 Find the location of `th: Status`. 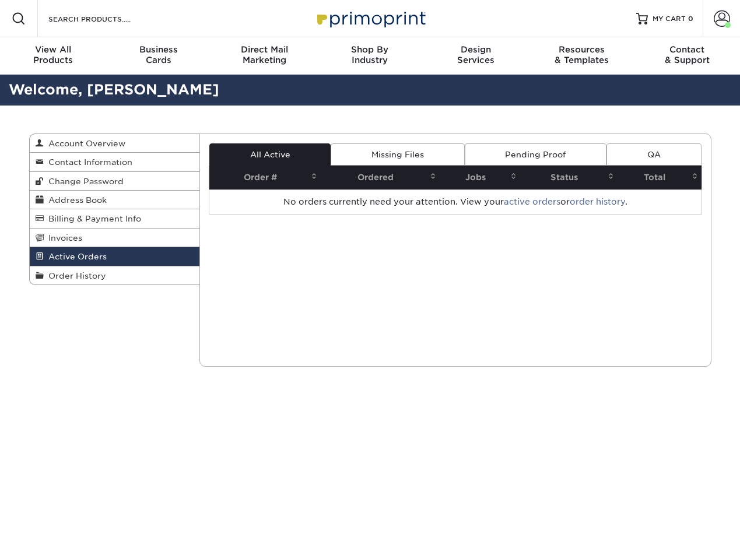

th: Status is located at coordinates (568, 177).